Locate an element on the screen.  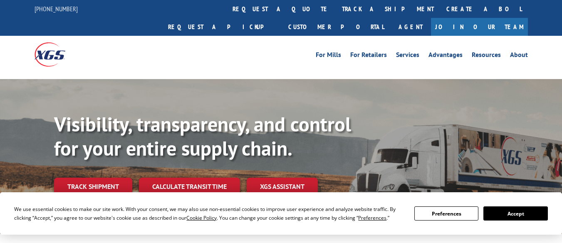
a: Track shipment is located at coordinates (93, 186).